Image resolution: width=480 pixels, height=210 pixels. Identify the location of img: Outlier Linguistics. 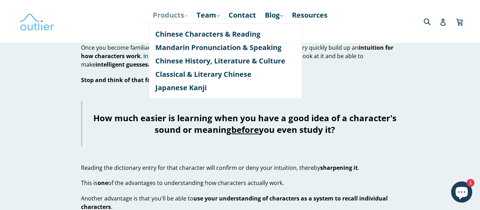
(37, 21).